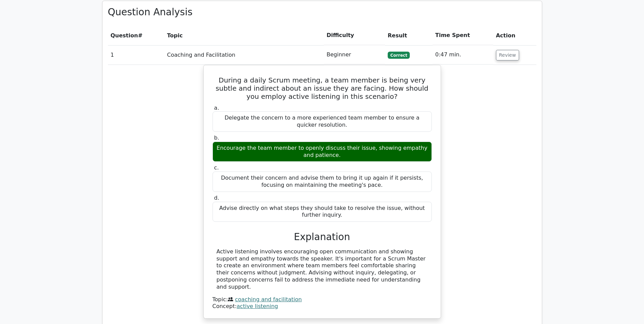  What do you see at coordinates (322, 212) in the screenshot?
I see `div: Advise directly on what steps they should take to resolve the issue, without further inquiry.` at bounding box center [322, 212].